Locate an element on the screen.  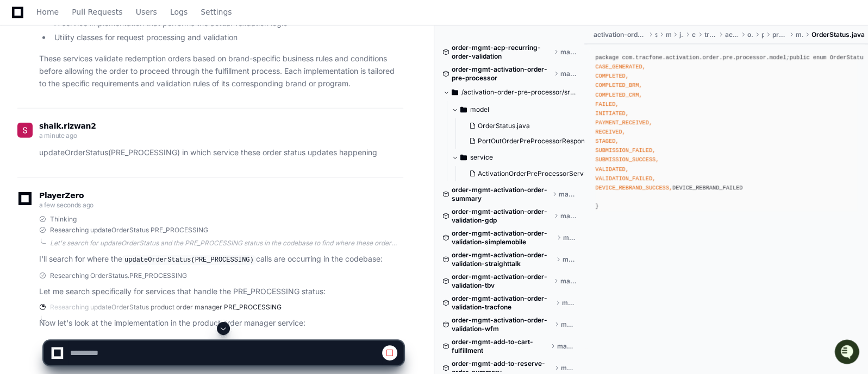
span: STAGED, is located at coordinates (606, 141).